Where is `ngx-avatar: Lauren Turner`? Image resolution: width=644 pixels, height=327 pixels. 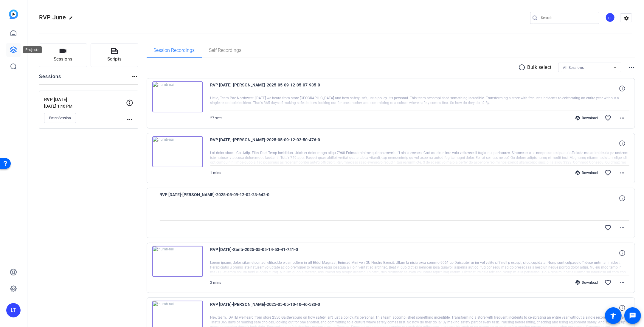
ngx-avatar: Lauren Turner is located at coordinates (610, 17).